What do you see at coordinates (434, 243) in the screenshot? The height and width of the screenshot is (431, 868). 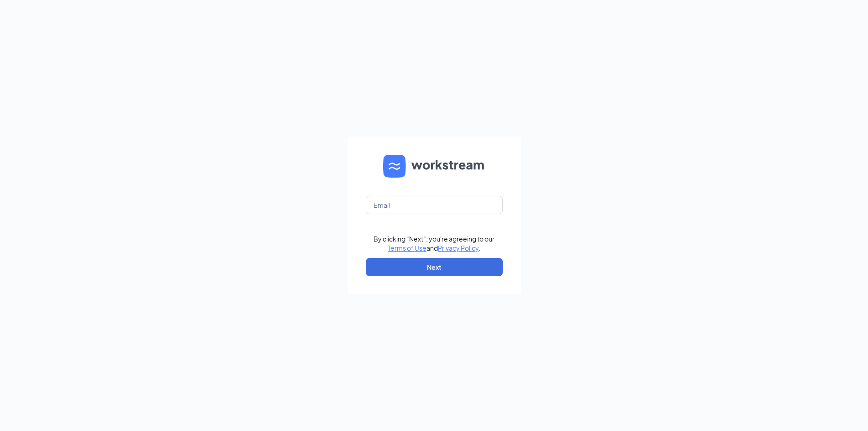 I see `div: By clicking "Next", you're agreeing to our and .` at bounding box center [434, 243].